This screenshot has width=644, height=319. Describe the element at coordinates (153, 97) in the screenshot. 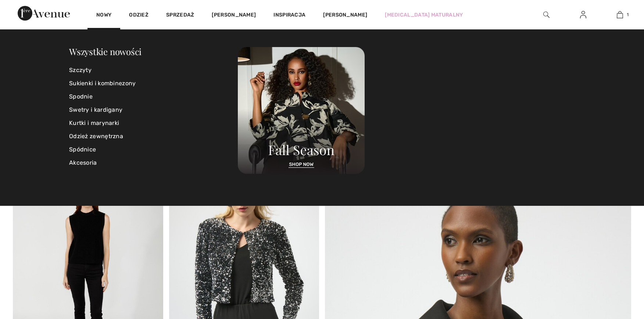

I see `a: Spodnie` at that location.